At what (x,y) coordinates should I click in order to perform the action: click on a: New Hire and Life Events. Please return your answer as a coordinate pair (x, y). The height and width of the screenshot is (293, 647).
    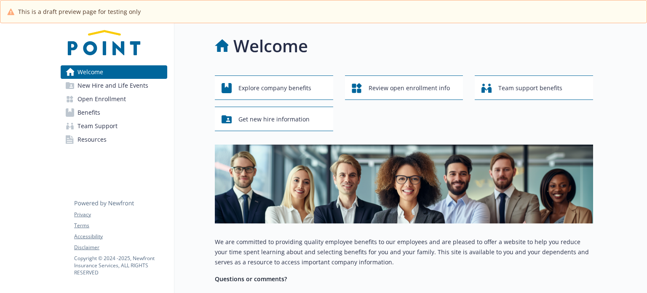
    Looking at the image, I should click on (114, 86).